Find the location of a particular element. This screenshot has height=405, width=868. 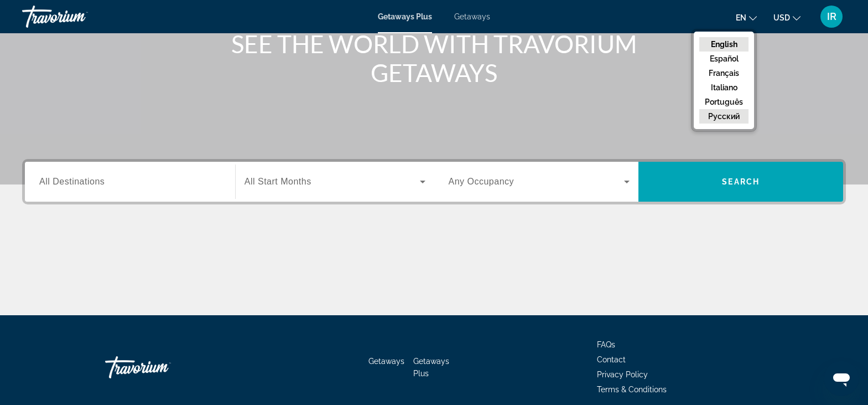

button: Italiano is located at coordinates (723, 88).